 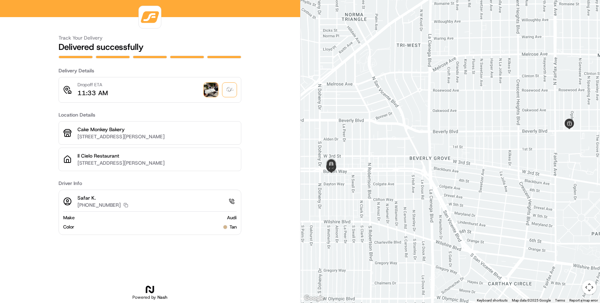 I want to click on img: signature_proof_of_delivery image, so click(x=229, y=90).